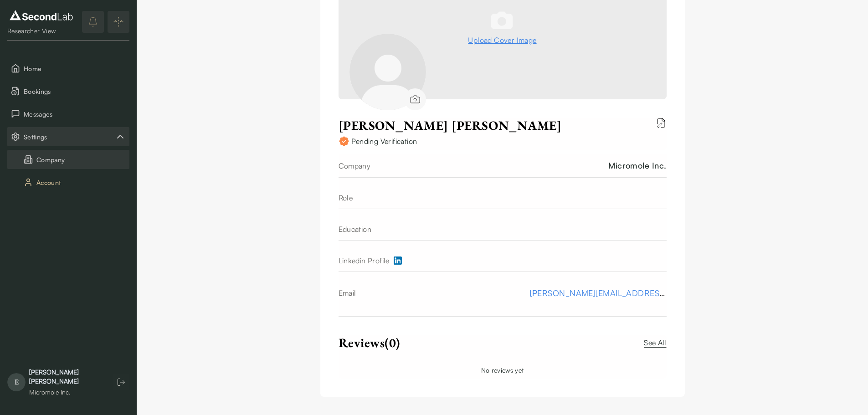 The width and height of the screenshot is (868, 415). I want to click on button: Home, so click(69, 69).